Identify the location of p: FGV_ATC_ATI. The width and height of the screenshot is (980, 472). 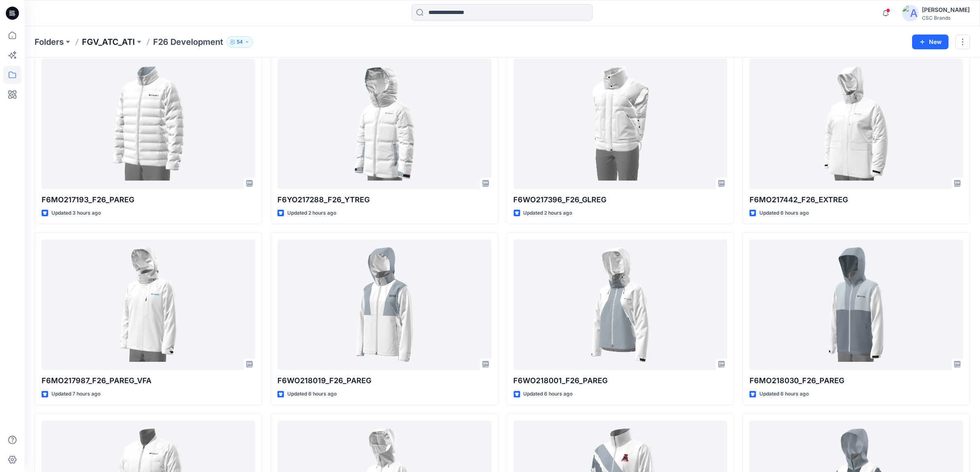
(108, 42).